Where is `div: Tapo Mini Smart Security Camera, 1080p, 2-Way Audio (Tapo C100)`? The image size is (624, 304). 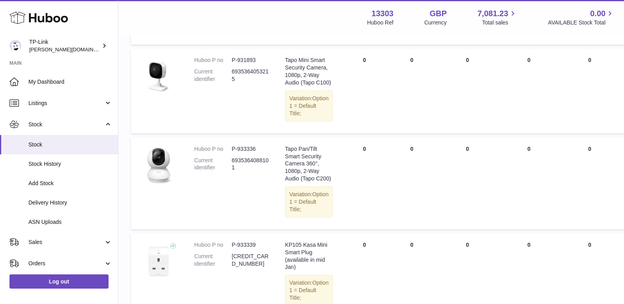
div: Tapo Mini Smart Security Camera, 1080p, 2-Way Audio (Tapo C100) is located at coordinates (309, 71).